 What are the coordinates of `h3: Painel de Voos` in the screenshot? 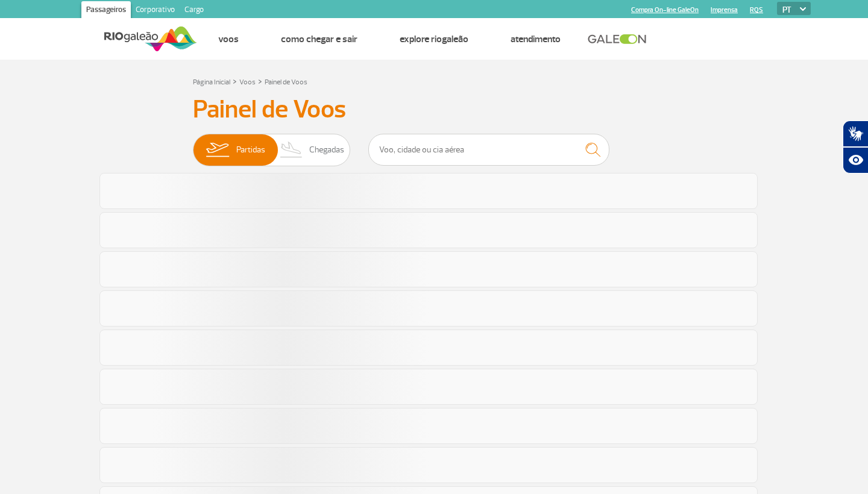 It's located at (434, 109).